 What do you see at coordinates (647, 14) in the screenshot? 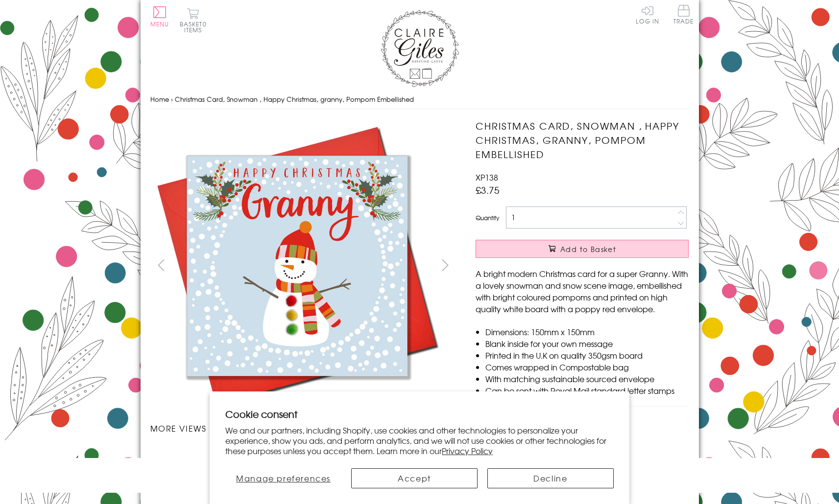
I see `a: Log In` at bounding box center [647, 14].